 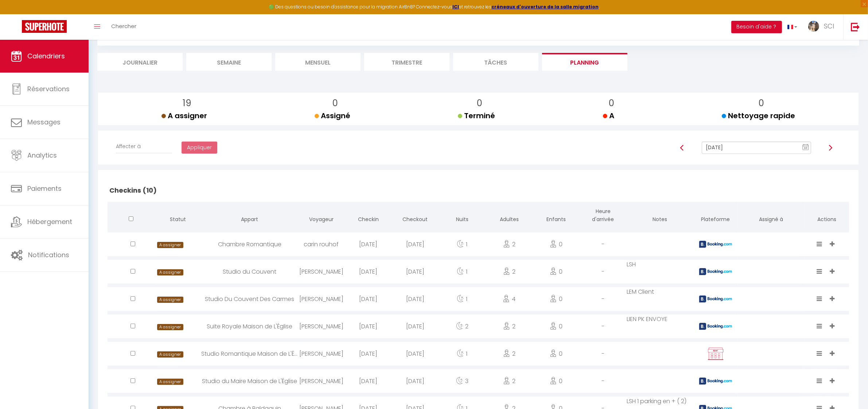 I want to click on li: Trimestre, so click(x=407, y=62).